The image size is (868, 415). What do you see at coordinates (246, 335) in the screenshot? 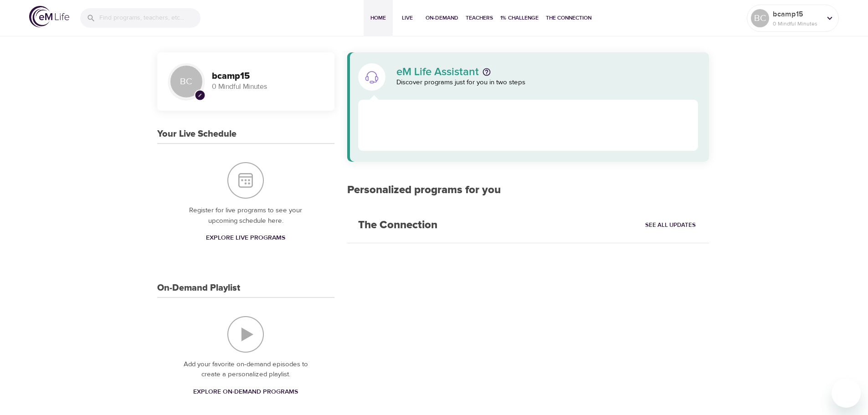
I see `img: On-Demand Playlist` at bounding box center [246, 335].